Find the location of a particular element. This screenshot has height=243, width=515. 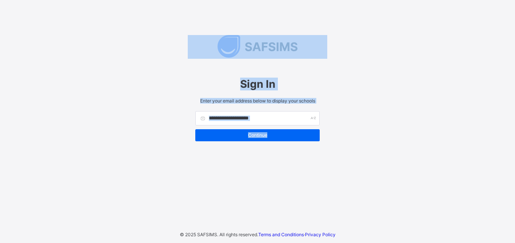

span: Continue is located at coordinates (257, 135).